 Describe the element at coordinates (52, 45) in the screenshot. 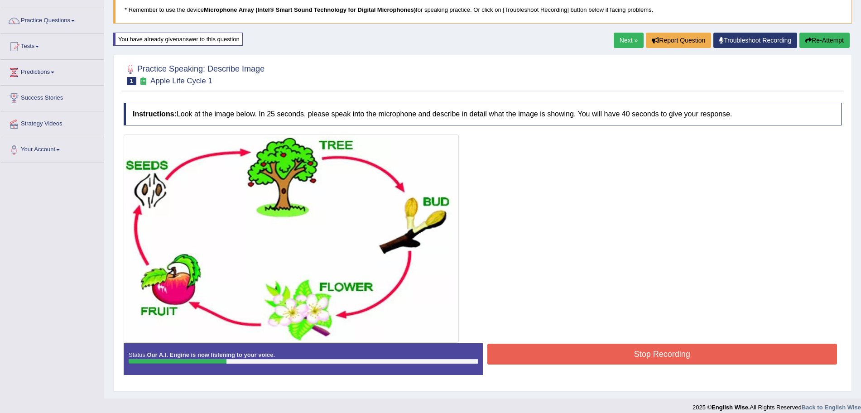

I see `a: Tests` at that location.